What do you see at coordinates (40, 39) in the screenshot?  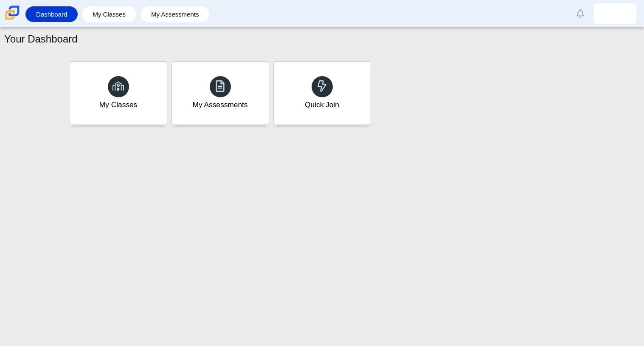 I see `h1: Your Dashboard` at bounding box center [40, 39].